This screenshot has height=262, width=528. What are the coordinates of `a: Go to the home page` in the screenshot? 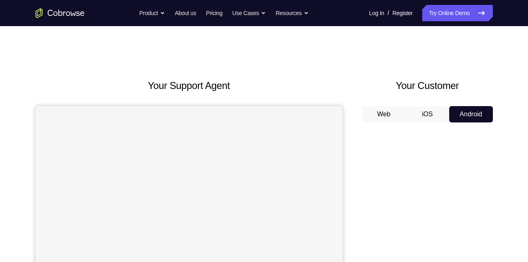 It's located at (60, 13).